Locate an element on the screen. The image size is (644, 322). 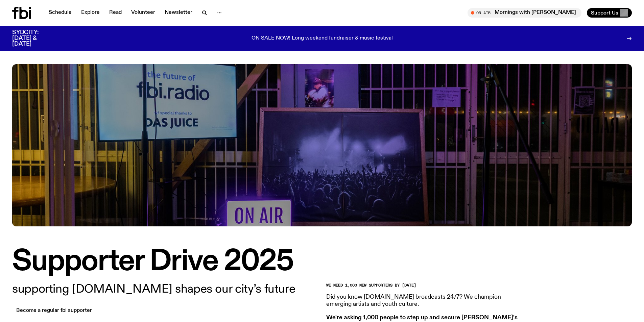
button: Support Us is located at coordinates (610, 13).